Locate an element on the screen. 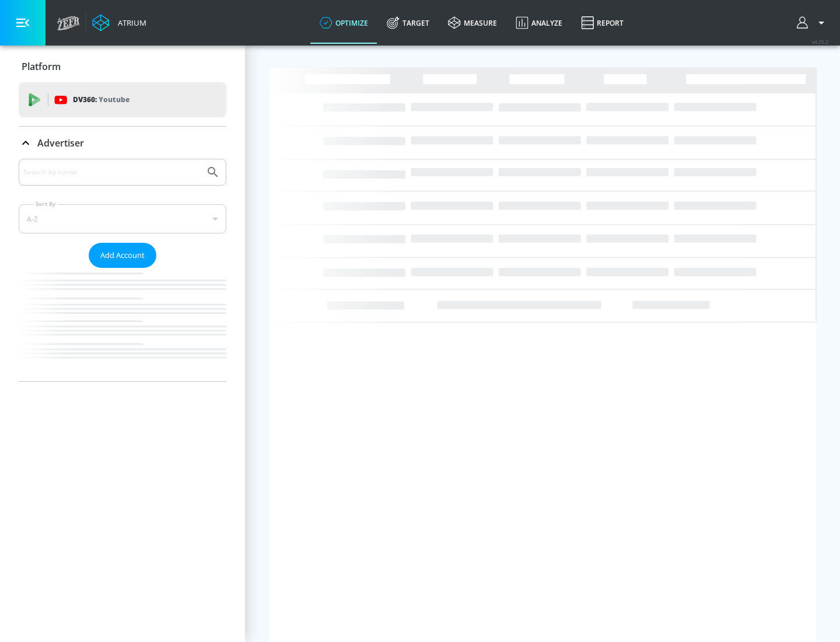  div: DV360: Youtube is located at coordinates (123, 100).